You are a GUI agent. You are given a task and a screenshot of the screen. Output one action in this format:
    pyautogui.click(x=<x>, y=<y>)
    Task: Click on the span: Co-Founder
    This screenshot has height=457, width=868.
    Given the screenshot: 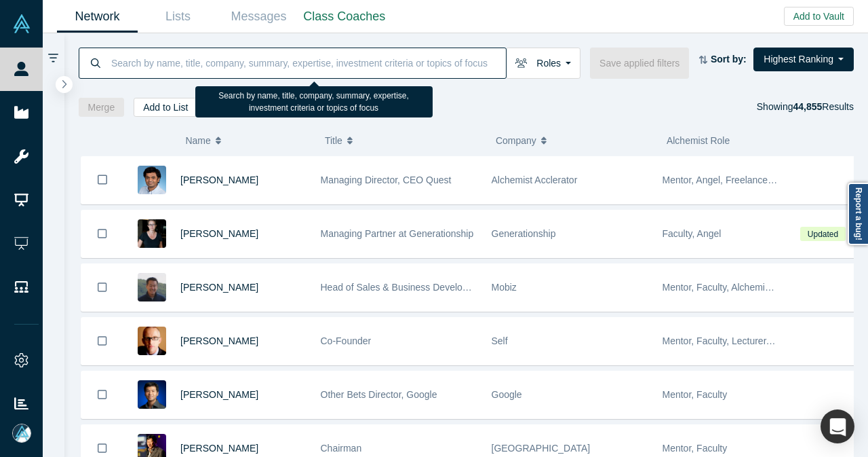 What is the action you would take?
    pyautogui.click(x=346, y=341)
    